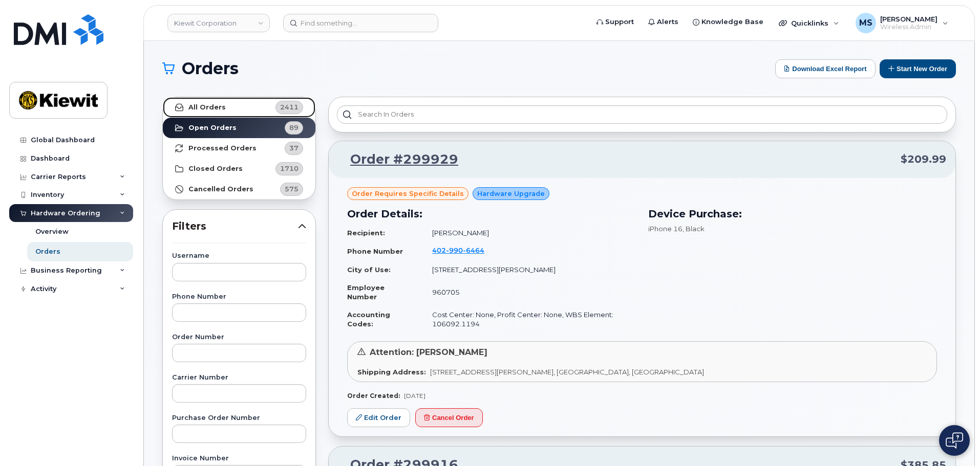 This screenshot has height=466, width=980. What do you see at coordinates (954, 441) in the screenshot?
I see `img: Open chat` at bounding box center [954, 441].